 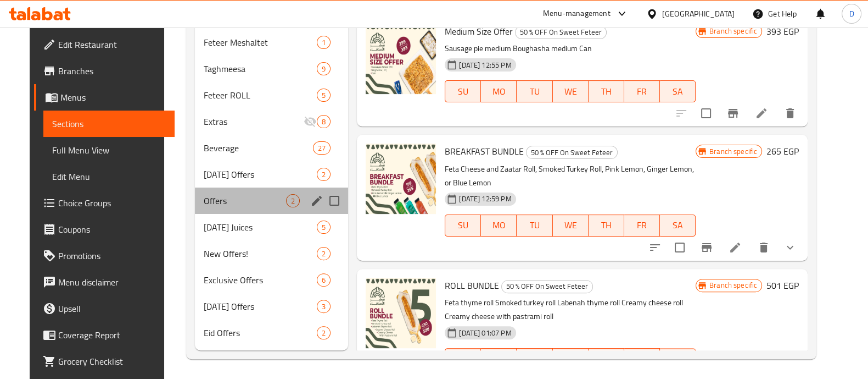 I want to click on div: Ramadan Juices, so click(x=260, y=227).